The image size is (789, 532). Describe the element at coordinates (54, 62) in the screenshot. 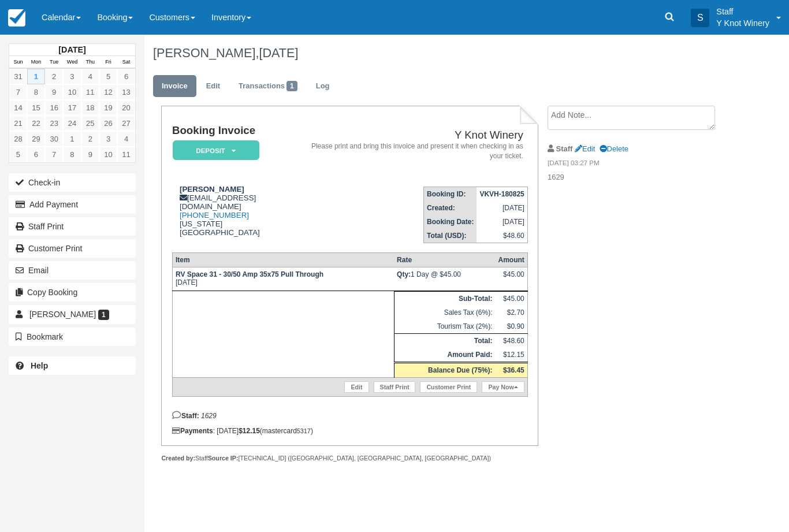

I see `th: Tue` at that location.